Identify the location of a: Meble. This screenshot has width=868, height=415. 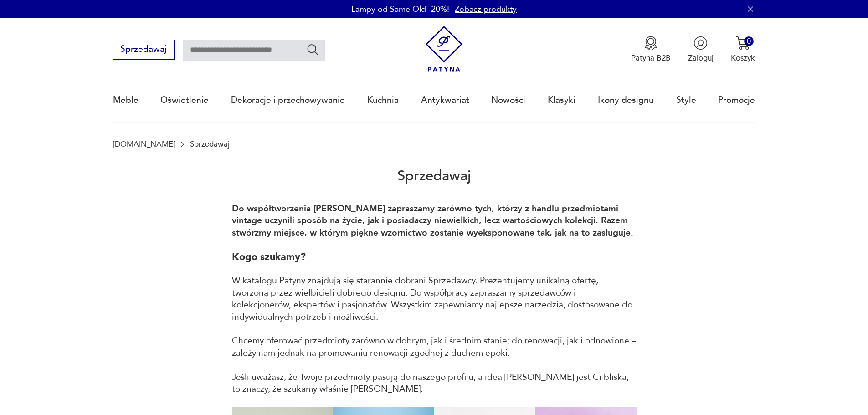
(126, 100).